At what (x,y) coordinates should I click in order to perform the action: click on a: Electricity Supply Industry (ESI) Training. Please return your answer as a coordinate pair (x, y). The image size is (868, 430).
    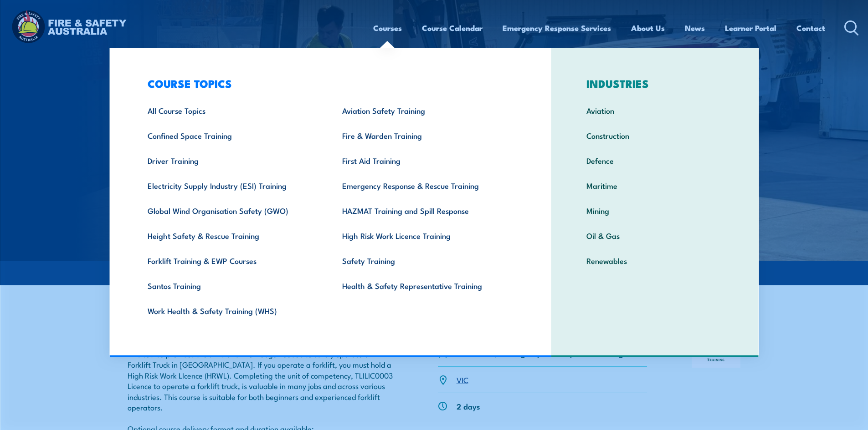
    Looking at the image, I should click on (231, 185).